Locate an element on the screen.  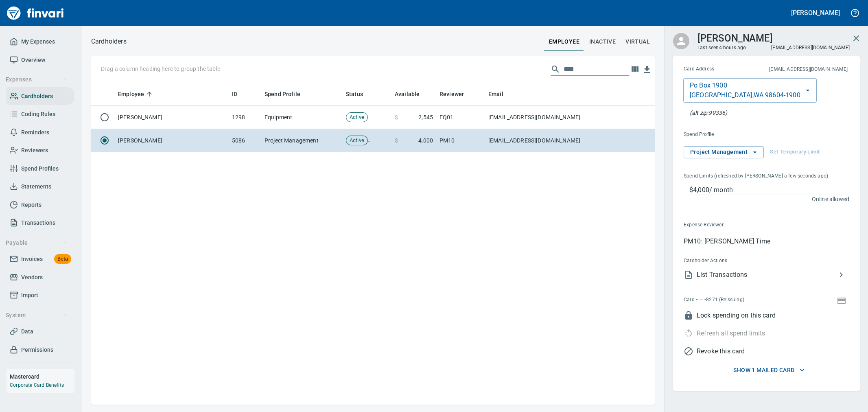
span: Spend Profiles is located at coordinates (40, 169).